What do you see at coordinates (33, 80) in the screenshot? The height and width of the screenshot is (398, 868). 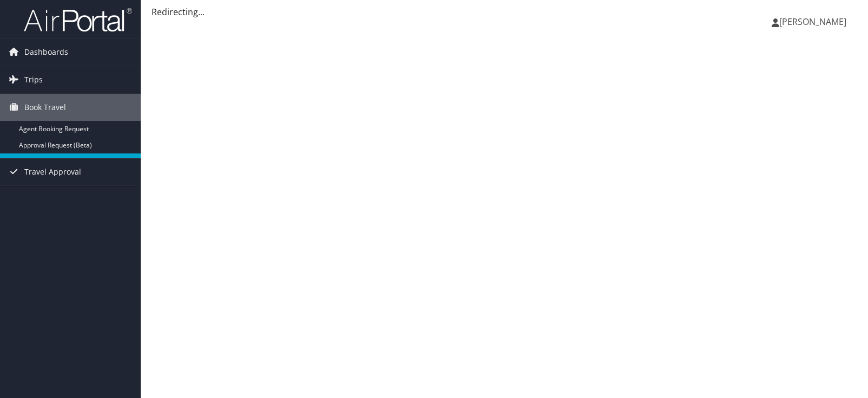 I see `span: Trips` at bounding box center [33, 80].